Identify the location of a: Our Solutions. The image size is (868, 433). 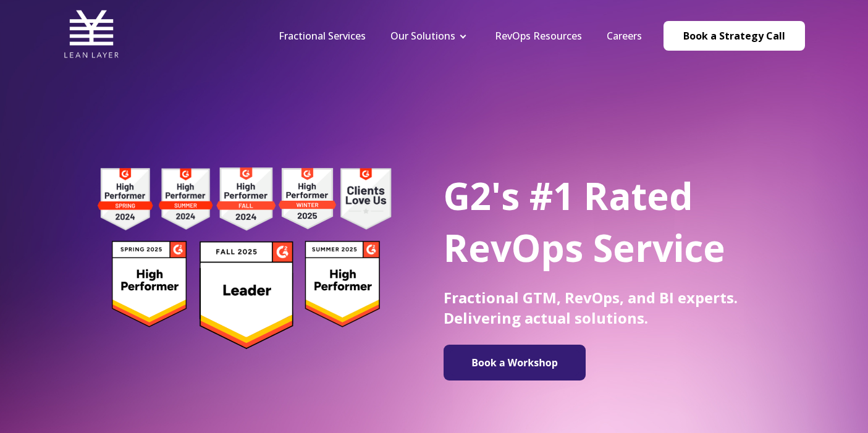
(423, 36).